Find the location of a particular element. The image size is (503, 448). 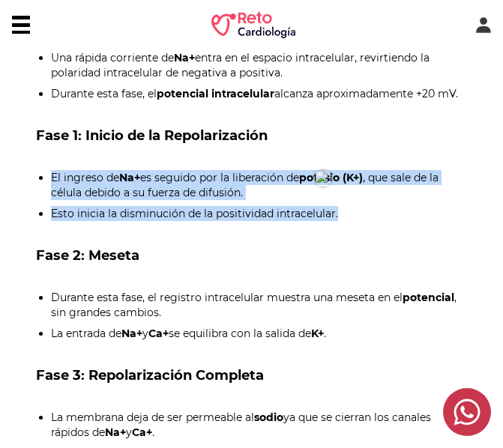

img: RETO Cardio Logo is located at coordinates (253, 25).